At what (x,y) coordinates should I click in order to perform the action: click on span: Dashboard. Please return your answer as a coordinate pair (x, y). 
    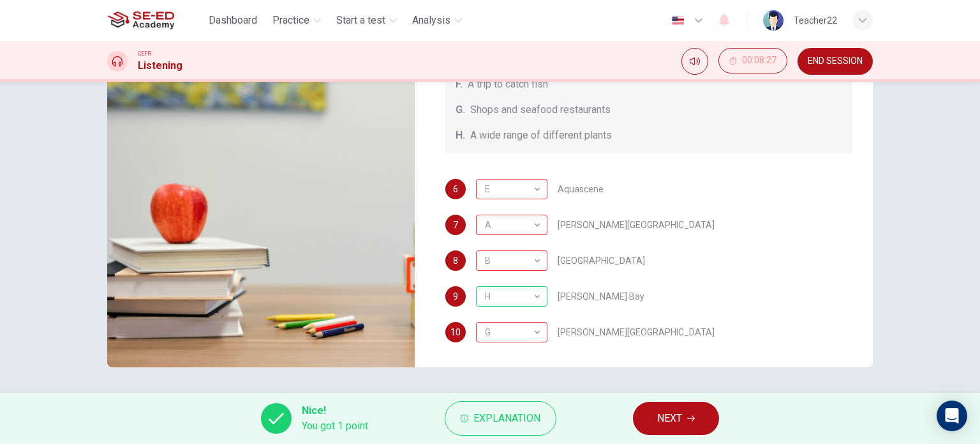
    Looking at the image, I should click on (233, 20).